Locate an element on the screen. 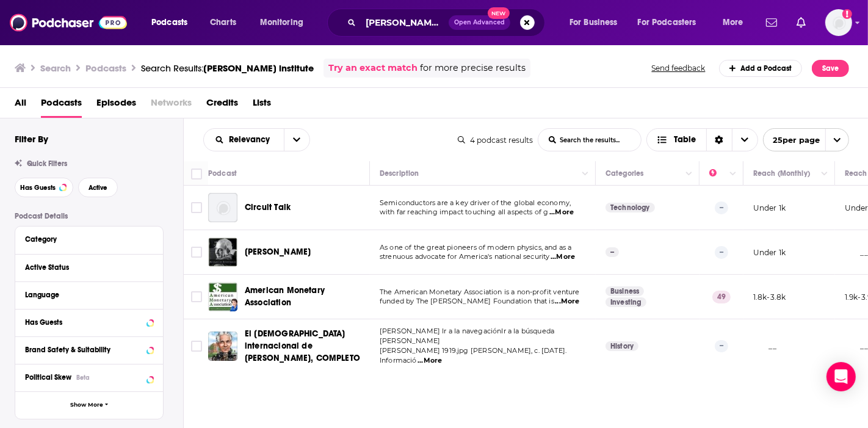  button: Show profile menu is located at coordinates (839, 22).